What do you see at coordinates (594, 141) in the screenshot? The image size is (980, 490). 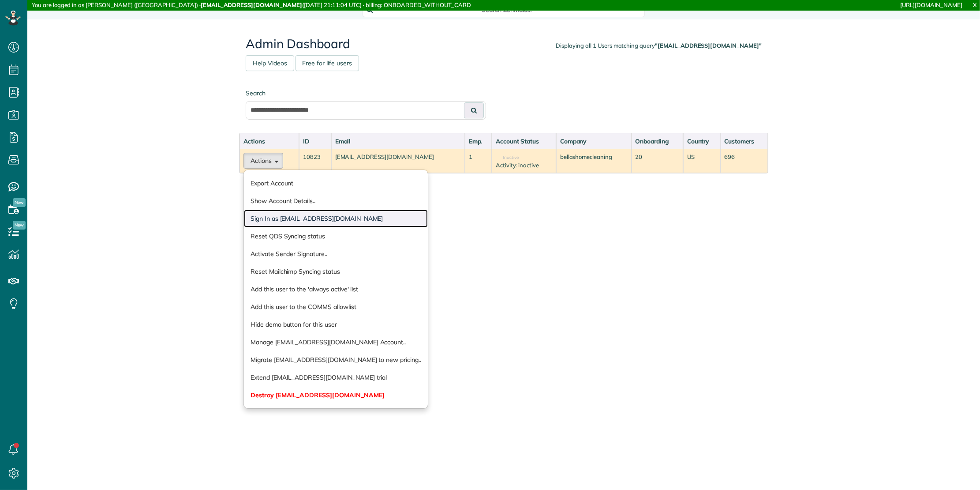 I see `div: Company` at bounding box center [594, 141].